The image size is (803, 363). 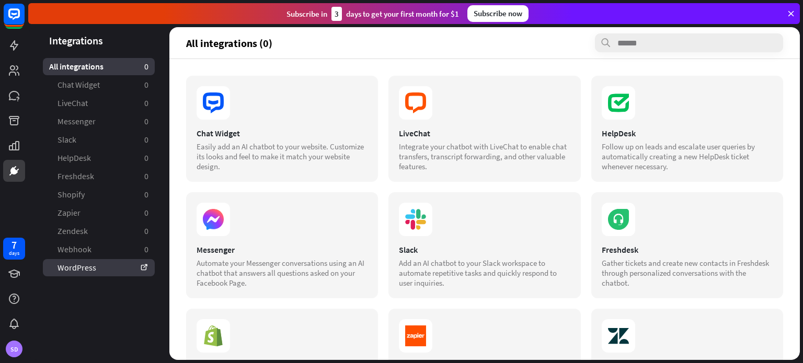 What do you see at coordinates (687, 156) in the screenshot?
I see `div: Follow up on leads and escalate user queries by automatically creating a new HelpDesk ticket when...` at bounding box center [687, 156].